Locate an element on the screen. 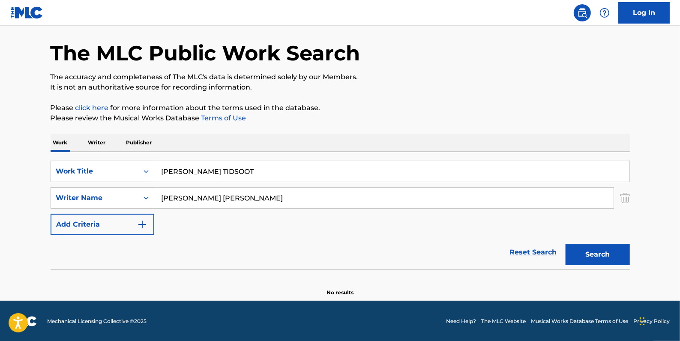 This screenshot has width=680, height=341. div: Writer Name is located at coordinates (95, 198).